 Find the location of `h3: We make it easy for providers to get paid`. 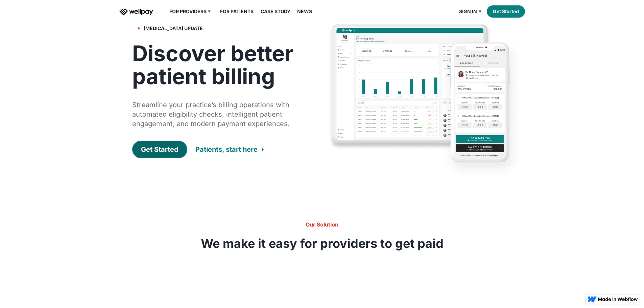

h3: We make it easy for providers to get paid is located at coordinates (322, 243).